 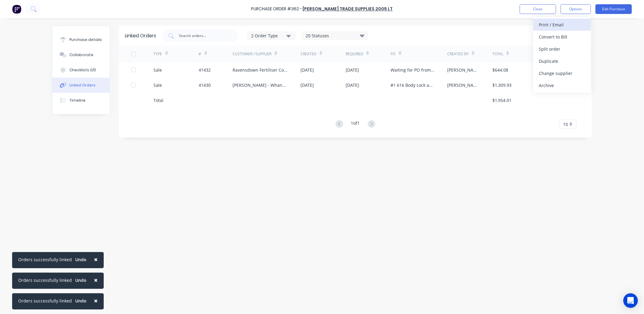 What do you see at coordinates (562, 73) in the screenshot?
I see `div: Change supplier` at bounding box center [562, 73].